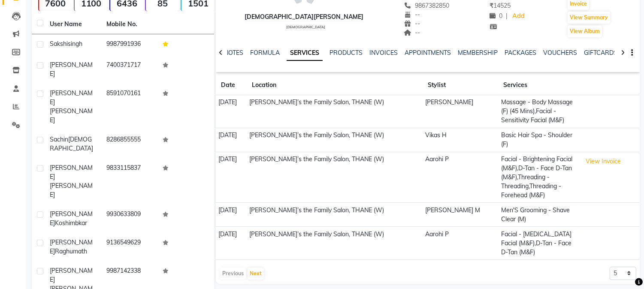  What do you see at coordinates (588, 17) in the screenshot?
I see `button: View Summary` at bounding box center [588, 17].